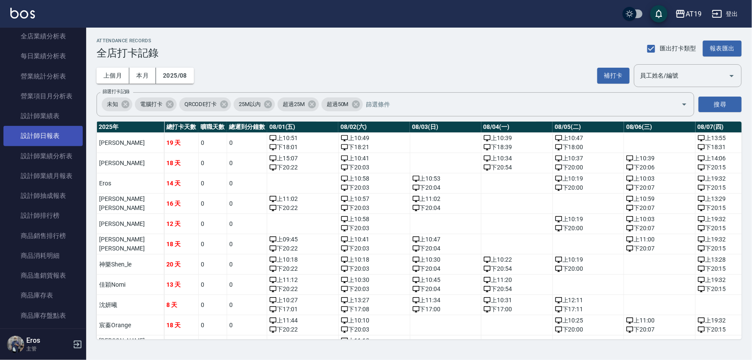 The image size is (752, 360). What do you see at coordinates (588, 147) in the screenshot?
I see `div: 下 18:00` at bounding box center [588, 147].